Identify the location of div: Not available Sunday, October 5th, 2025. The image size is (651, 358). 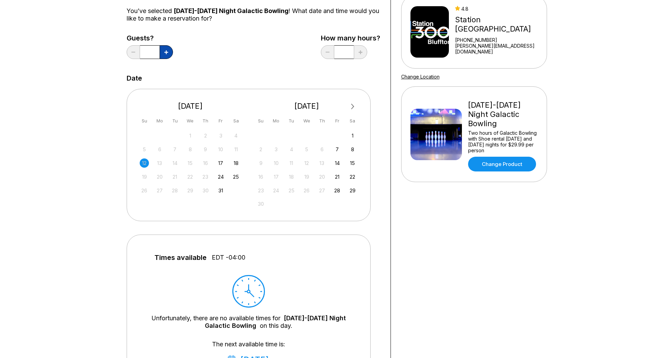
(144, 149).